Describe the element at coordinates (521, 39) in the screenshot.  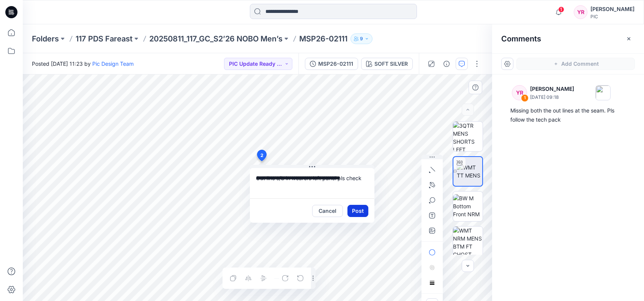
I see `h2: Comments` at that location.